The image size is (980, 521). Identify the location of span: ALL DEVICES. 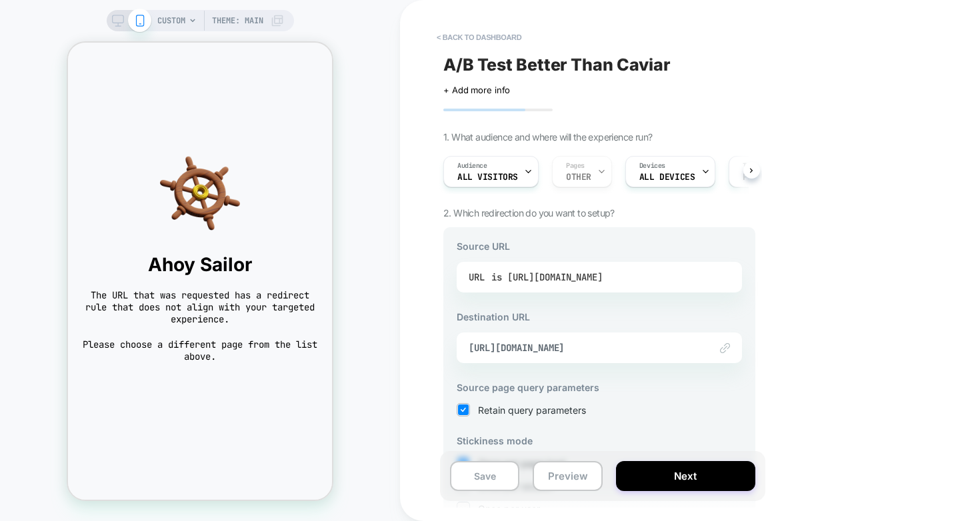
(667, 177).